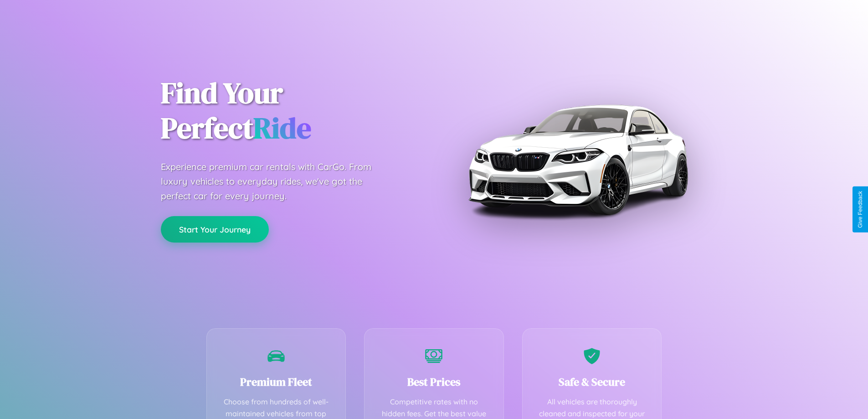 This screenshot has height=419, width=868. What do you see at coordinates (578, 159) in the screenshot?
I see `img: Premium BMW car rental vehicle` at bounding box center [578, 159].